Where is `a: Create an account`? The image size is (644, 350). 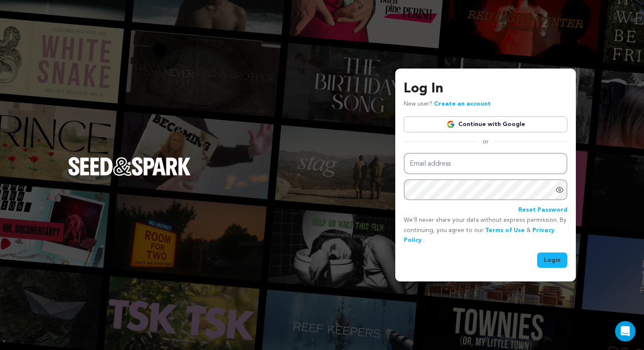
a: Create an account is located at coordinates (462, 104).